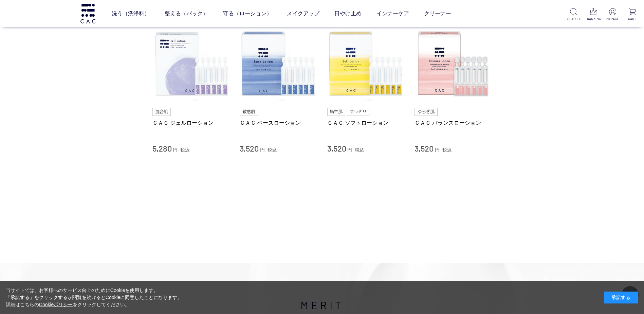  I want to click on div: 当サイトでは、お客様へのサービス向上のためにCookieを使用します。 「承諾する」をクリックするか閲覧を続けるとCookieに同意したことになります。 詳細はこちらの をクリックしてください。, so click(94, 298).